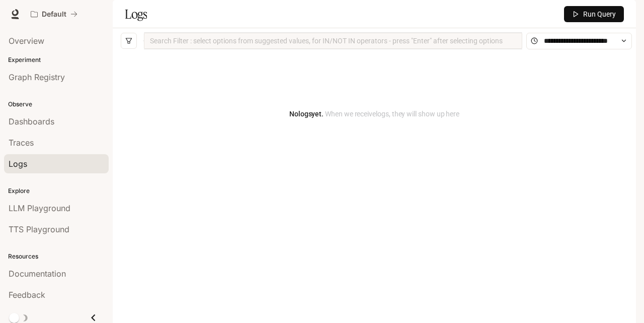  I want to click on p: Default, so click(54, 14).